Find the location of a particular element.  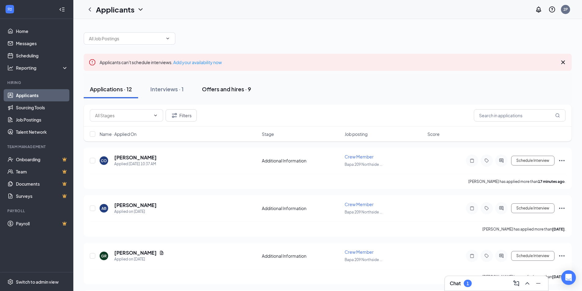

span: Name · Applied On is located at coordinates (118, 134).